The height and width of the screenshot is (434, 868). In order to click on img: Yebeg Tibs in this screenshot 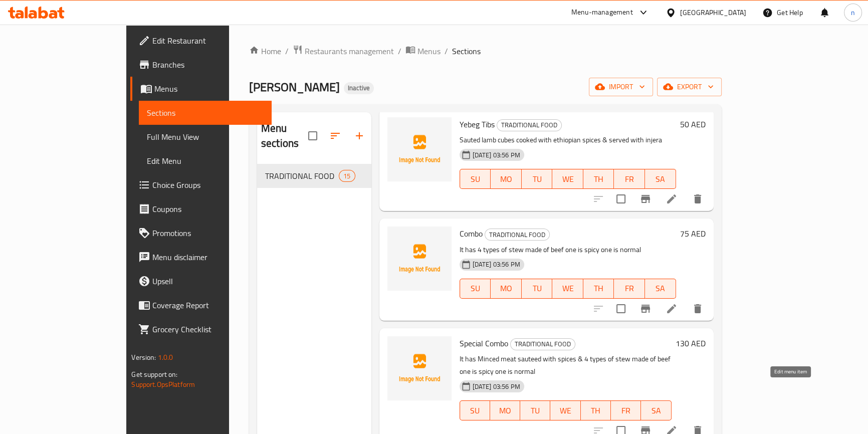, I will do `click(420, 149)`.